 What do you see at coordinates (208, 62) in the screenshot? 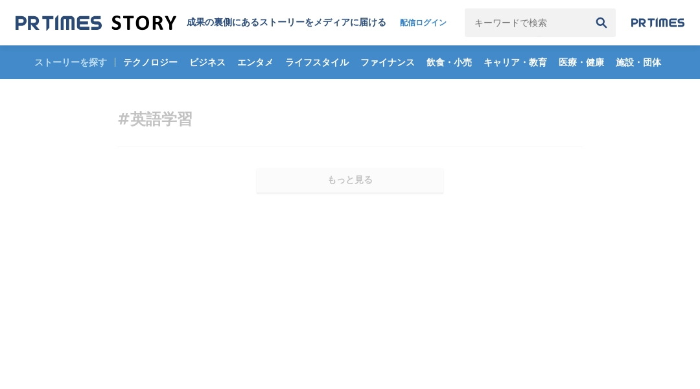
I see `span: ビジネス` at bounding box center [208, 62].